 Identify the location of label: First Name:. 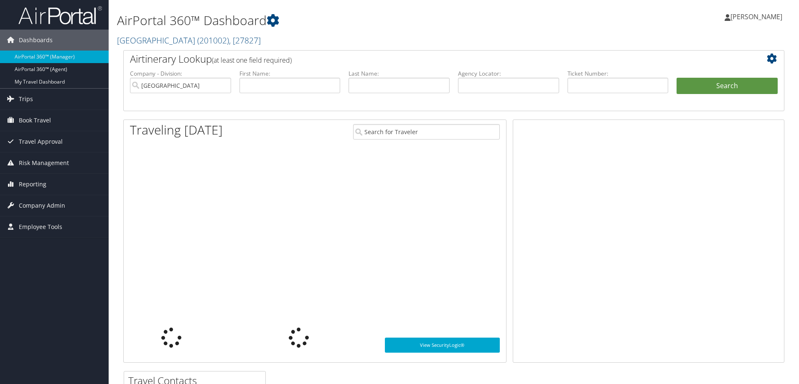
(290, 74).